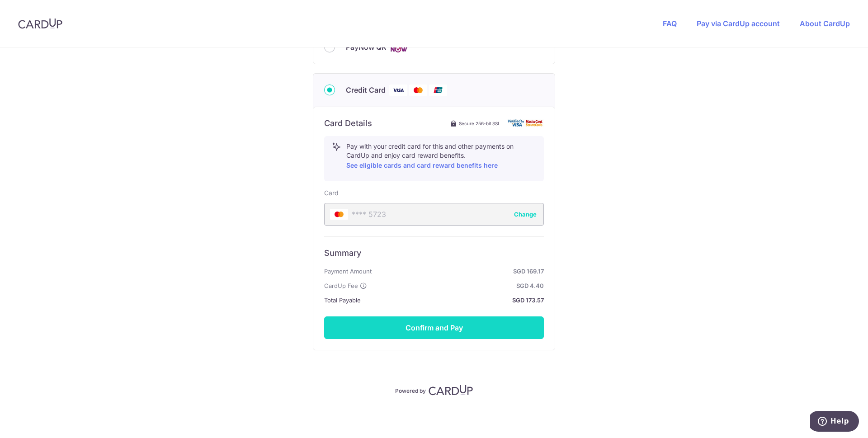 The height and width of the screenshot is (438, 868). I want to click on span: Total Payable, so click(342, 300).